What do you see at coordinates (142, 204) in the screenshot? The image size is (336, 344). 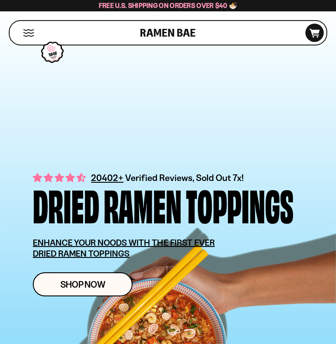 I see `div: Ramen` at bounding box center [142, 204].